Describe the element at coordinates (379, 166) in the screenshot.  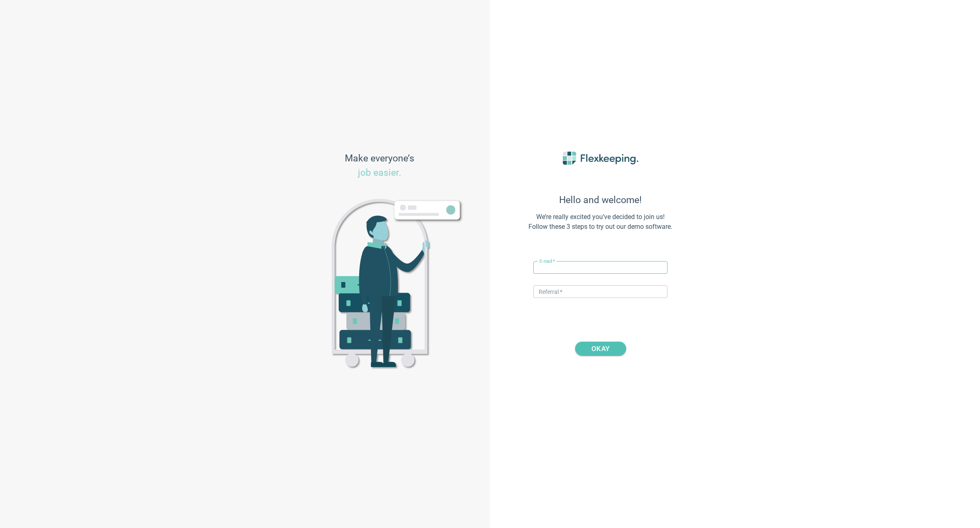
I see `span: Make everyone’s` at that location.